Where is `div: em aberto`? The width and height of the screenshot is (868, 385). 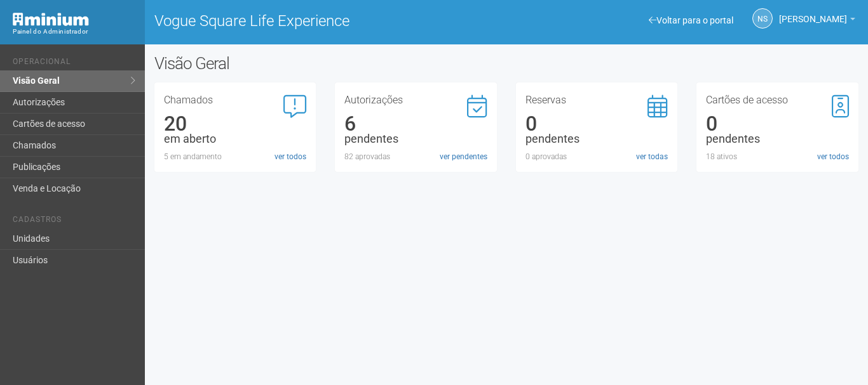
div: em aberto is located at coordinates (235, 139).